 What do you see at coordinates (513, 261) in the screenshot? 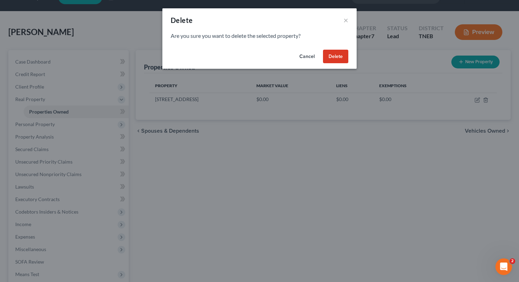
I see `span: 2` at bounding box center [513, 261].